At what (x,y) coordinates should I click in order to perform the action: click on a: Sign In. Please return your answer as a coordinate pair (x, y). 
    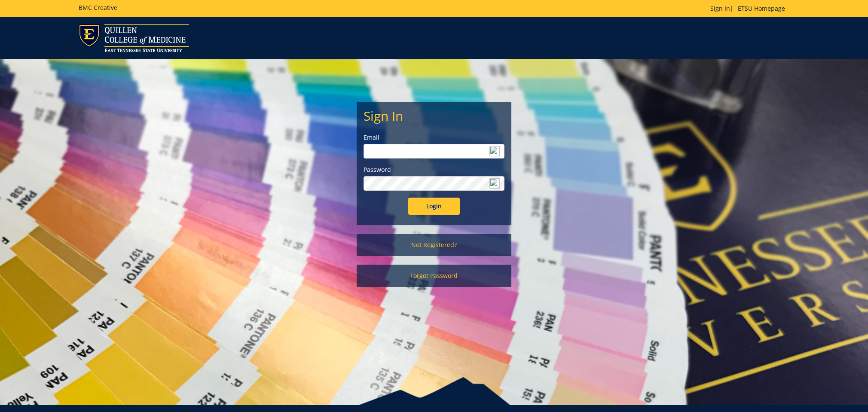
    Looking at the image, I should click on (720, 8).